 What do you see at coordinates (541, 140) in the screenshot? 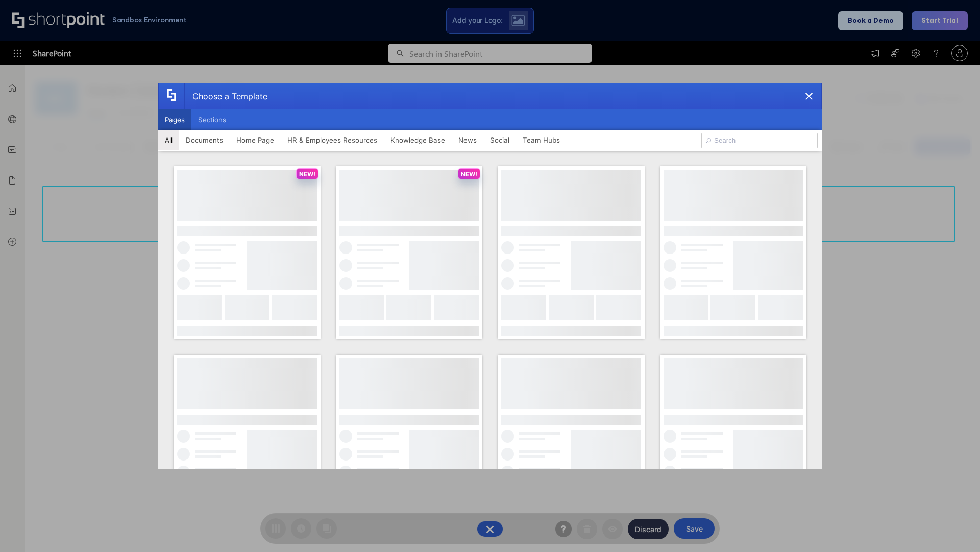
I see `button: Team Hubs` at bounding box center [541, 140].